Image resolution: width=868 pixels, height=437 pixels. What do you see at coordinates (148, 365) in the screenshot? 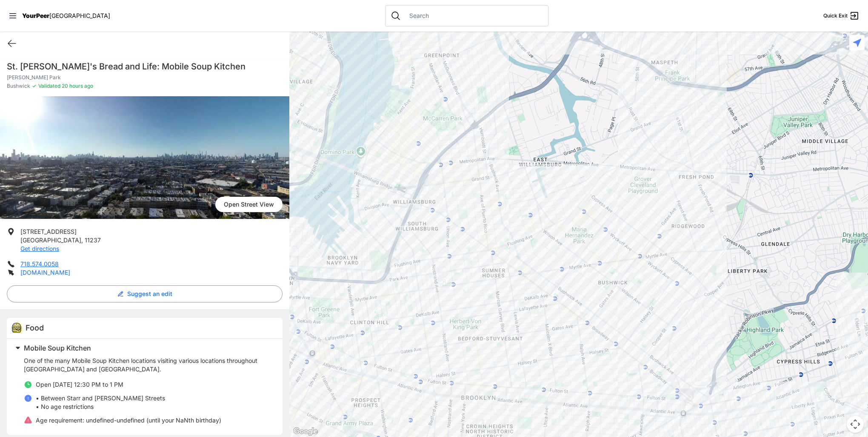
I see `p: One of the many Mobile Soup Kitchen locations visiting various locations throughout [GEOGRAPHIC_D...` at bounding box center [148, 365].